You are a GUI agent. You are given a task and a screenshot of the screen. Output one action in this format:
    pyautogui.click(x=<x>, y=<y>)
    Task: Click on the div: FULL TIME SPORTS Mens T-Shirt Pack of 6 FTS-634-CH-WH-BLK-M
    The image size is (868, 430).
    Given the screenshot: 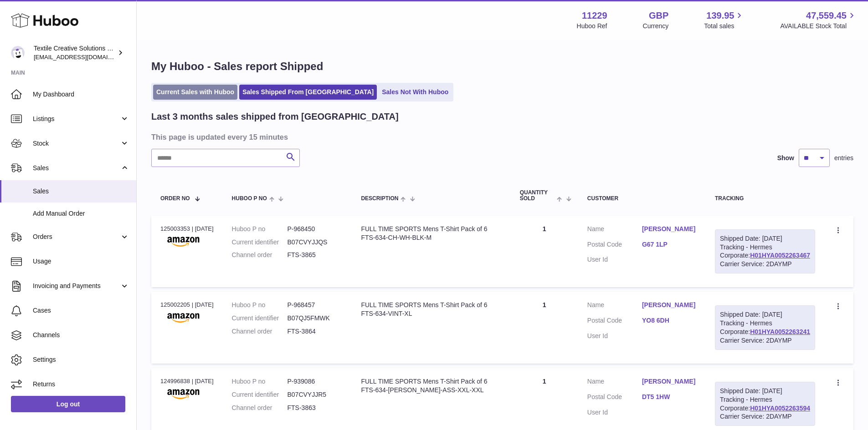 What is the action you would take?
    pyautogui.click(x=431, y=234)
    